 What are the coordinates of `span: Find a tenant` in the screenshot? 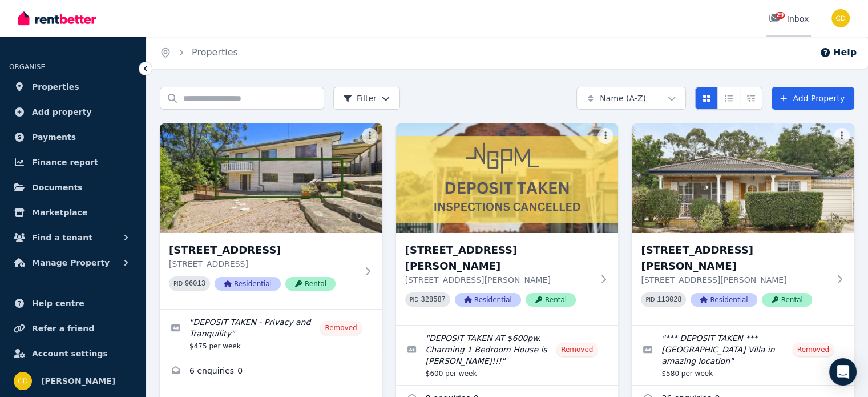 It's located at (62, 238).